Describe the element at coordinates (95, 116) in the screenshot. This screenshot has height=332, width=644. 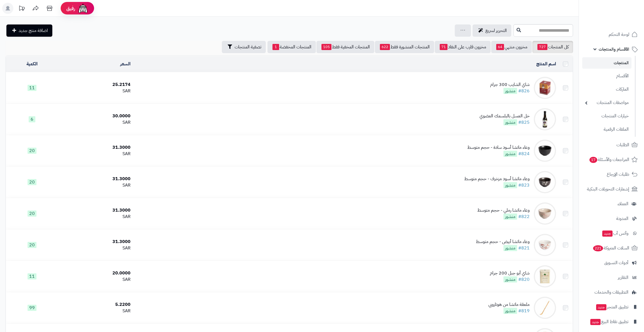
I see `div: 30.0000` at that location.